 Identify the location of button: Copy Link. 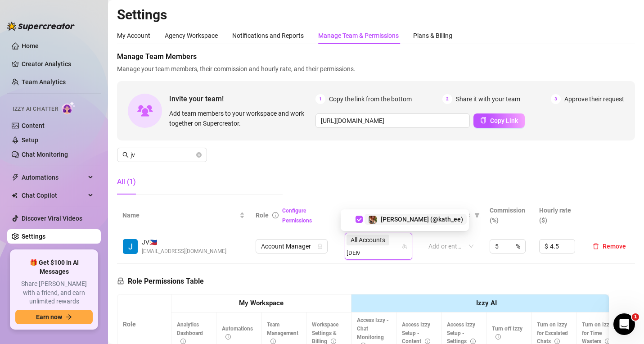
(499, 120).